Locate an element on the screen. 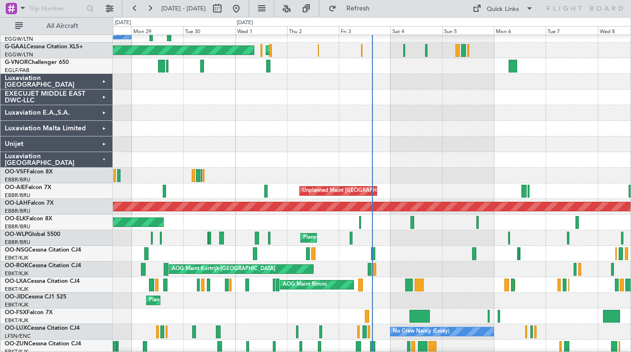  div: No Crew Nancy (Essey) is located at coordinates (421, 332).